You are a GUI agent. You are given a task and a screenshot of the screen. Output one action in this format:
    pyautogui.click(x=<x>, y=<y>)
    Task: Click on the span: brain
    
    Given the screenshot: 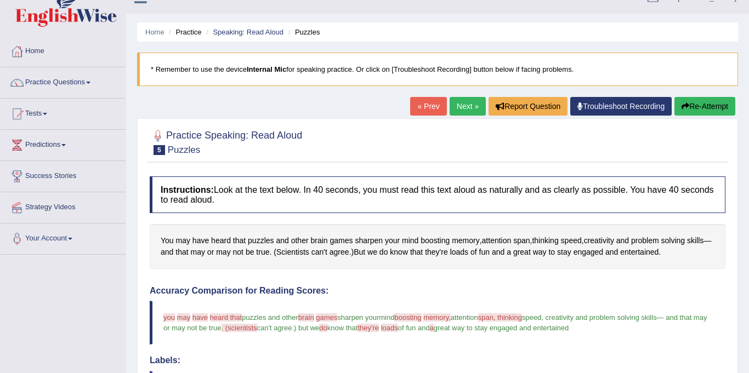 What is the action you would take?
    pyautogui.click(x=306, y=317)
    